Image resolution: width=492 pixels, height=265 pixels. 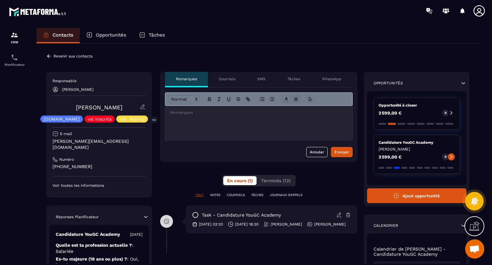 What do you see at coordinates (342, 152) in the screenshot?
I see `button: Envoyer` at bounding box center [342, 152].